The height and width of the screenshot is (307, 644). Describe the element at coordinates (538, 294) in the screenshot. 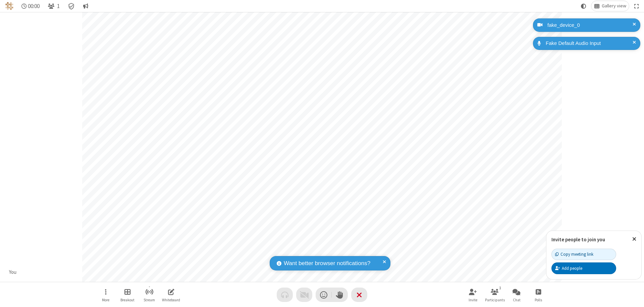

I see `button: Open poll` at that location.